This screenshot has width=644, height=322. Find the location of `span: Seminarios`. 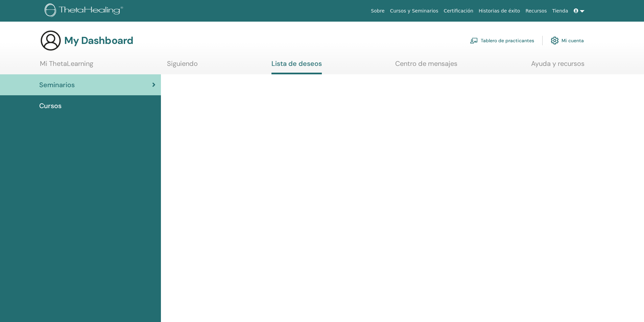

span: Seminarios is located at coordinates (57, 85).